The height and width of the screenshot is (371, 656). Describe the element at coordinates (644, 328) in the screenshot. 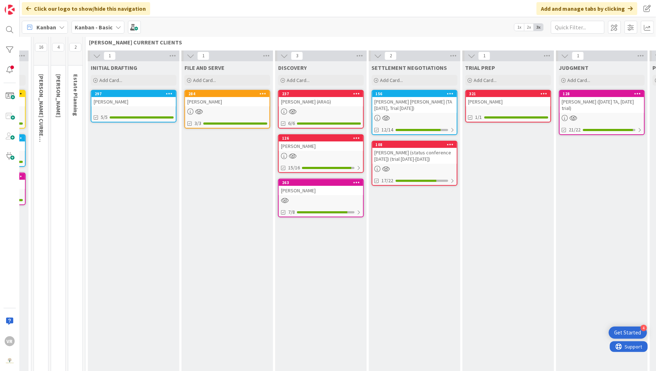

I see `div: 4` at that location.